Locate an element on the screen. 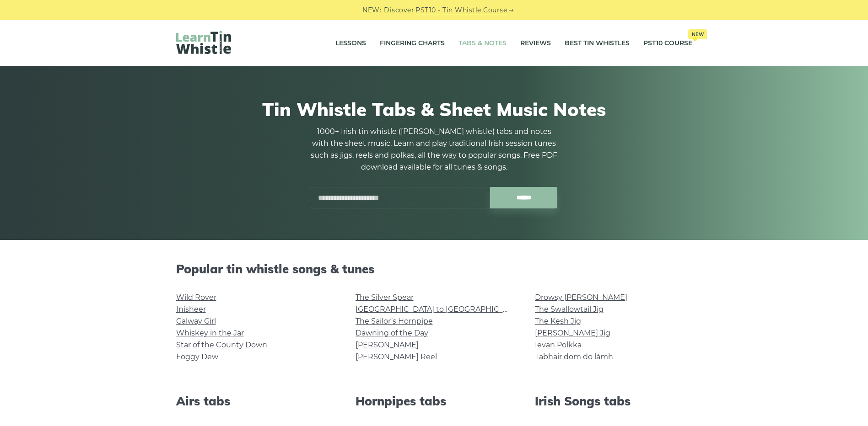 The image size is (868, 426). a: Lessons is located at coordinates (351, 44).